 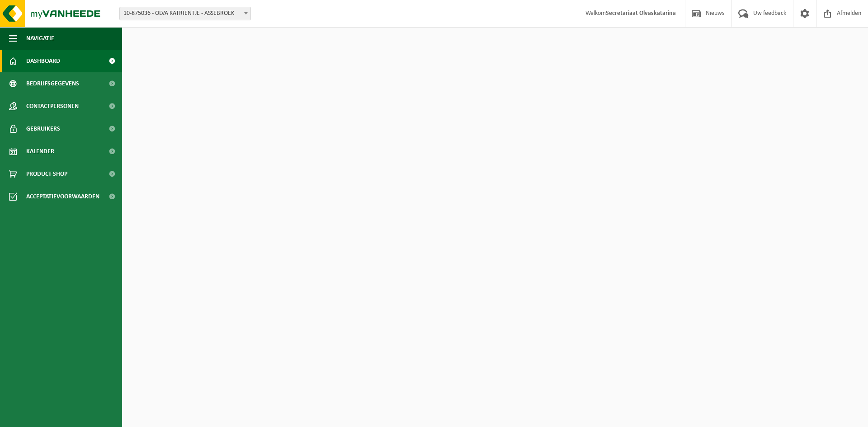 I want to click on span: Acceptatievoorwaarden, so click(x=63, y=196).